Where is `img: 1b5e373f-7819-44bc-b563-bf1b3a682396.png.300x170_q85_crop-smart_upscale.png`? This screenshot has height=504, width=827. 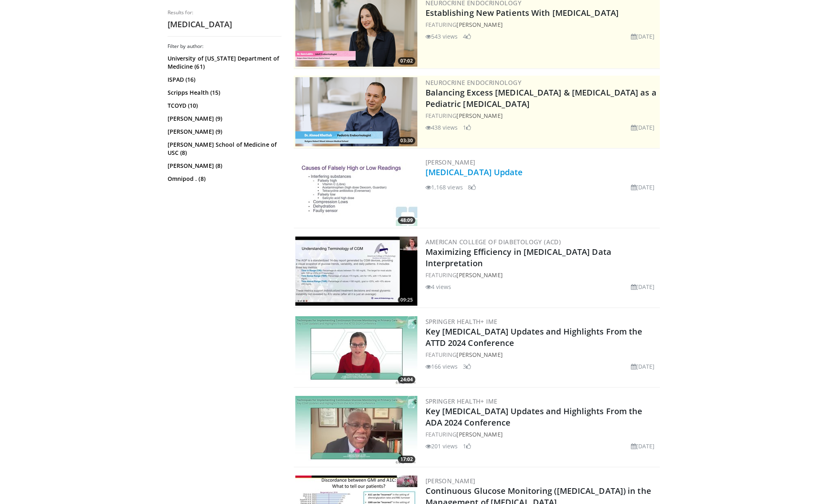 img: 1b5e373f-7819-44bc-b563-bf1b3a682396.png.300x170_q85_crop-smart_upscale.png is located at coordinates (356, 112).